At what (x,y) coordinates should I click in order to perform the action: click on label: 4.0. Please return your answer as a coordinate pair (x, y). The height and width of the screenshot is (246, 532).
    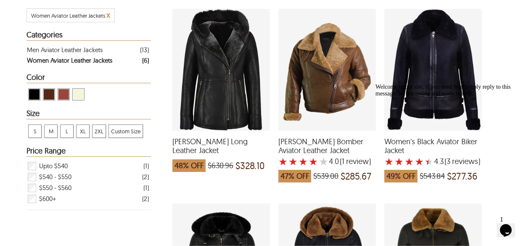
    Looking at the image, I should click on (334, 162).